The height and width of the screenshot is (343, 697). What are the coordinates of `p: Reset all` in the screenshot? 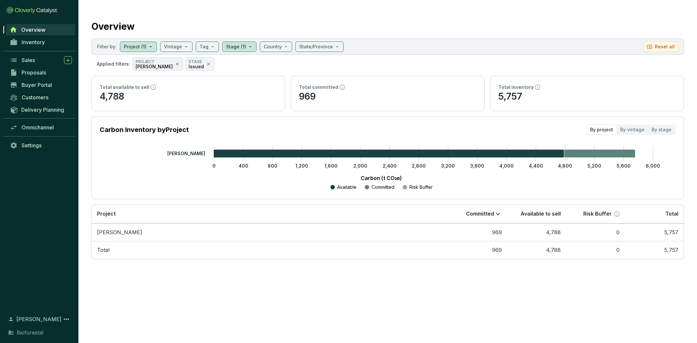 It's located at (665, 47).